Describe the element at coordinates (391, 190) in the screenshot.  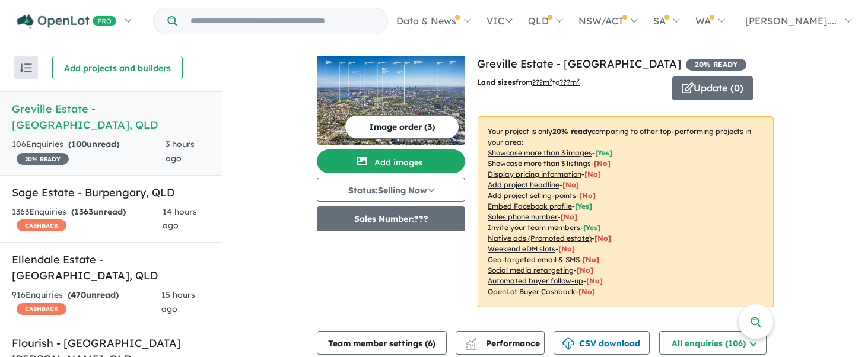
I see `button: Status:Selling Now` at that location.